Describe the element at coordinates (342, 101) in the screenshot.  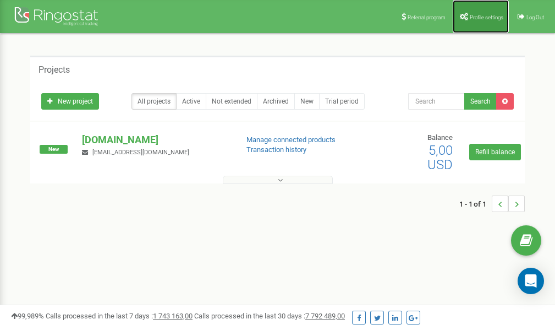
I see `a: Trial period` at that location.